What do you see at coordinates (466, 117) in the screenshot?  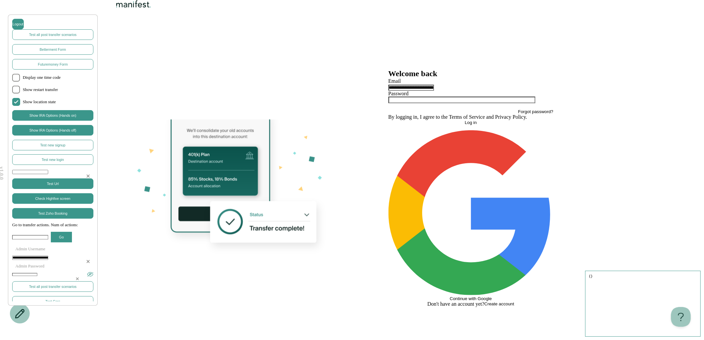 I see `a: Terms of Service` at bounding box center [466, 117].